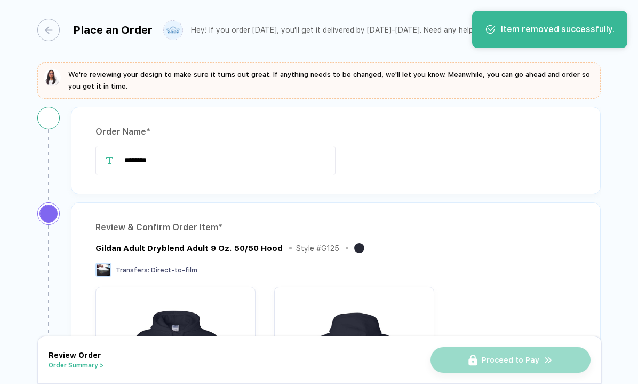 This screenshot has width=638, height=384. I want to click on span: We're reviewing your design to make sure it turns out great. If anything needs to be changed, we'..., so click(329, 80).